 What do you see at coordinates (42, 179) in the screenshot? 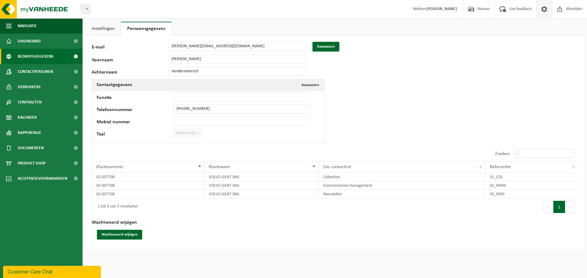
I see `span: Acceptatievoorwaarden` at bounding box center [42, 179].